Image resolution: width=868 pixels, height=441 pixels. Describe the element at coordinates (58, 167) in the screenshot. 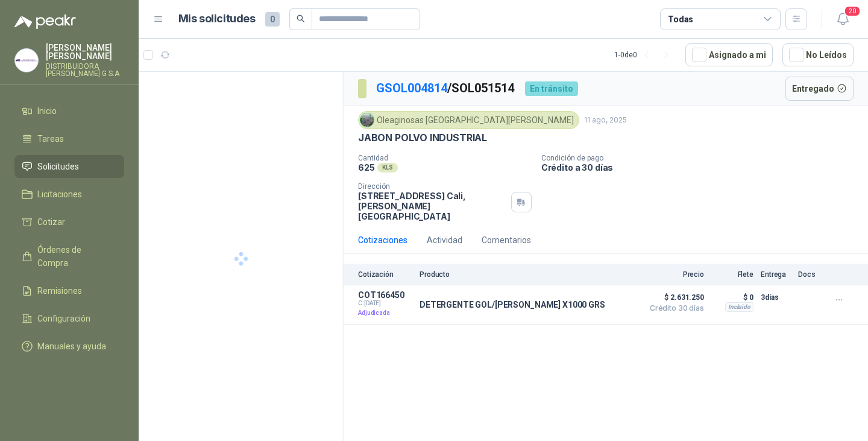

I see `span: Solicitudes` at that location.